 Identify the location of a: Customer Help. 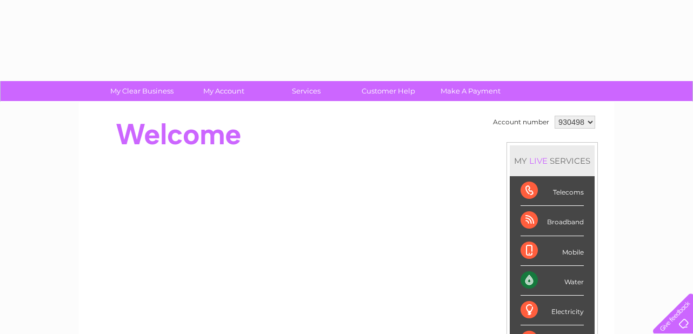
(388, 91).